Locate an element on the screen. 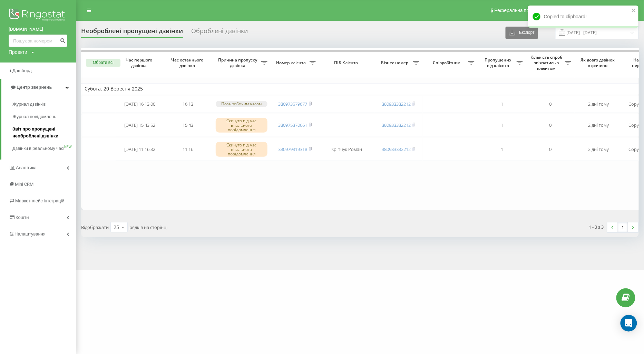 Image resolution: width=644 pixels, height=354 pixels. div: 1 - 3 з 3 is located at coordinates (597, 227).